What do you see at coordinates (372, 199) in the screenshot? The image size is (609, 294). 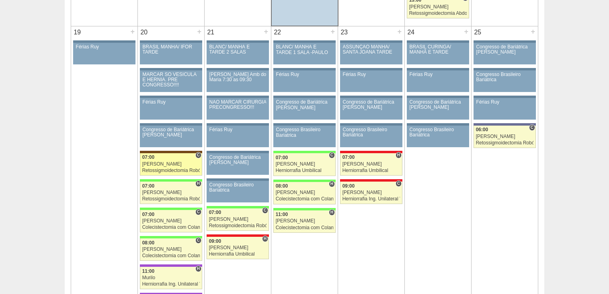 I see `div: Herniorrafia Ing. Unilateral VL` at bounding box center [372, 199].